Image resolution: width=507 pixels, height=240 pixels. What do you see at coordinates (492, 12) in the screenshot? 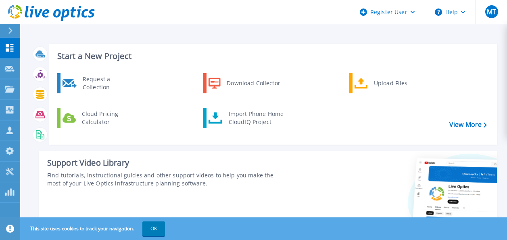
I see `span: MT` at bounding box center [492, 12].